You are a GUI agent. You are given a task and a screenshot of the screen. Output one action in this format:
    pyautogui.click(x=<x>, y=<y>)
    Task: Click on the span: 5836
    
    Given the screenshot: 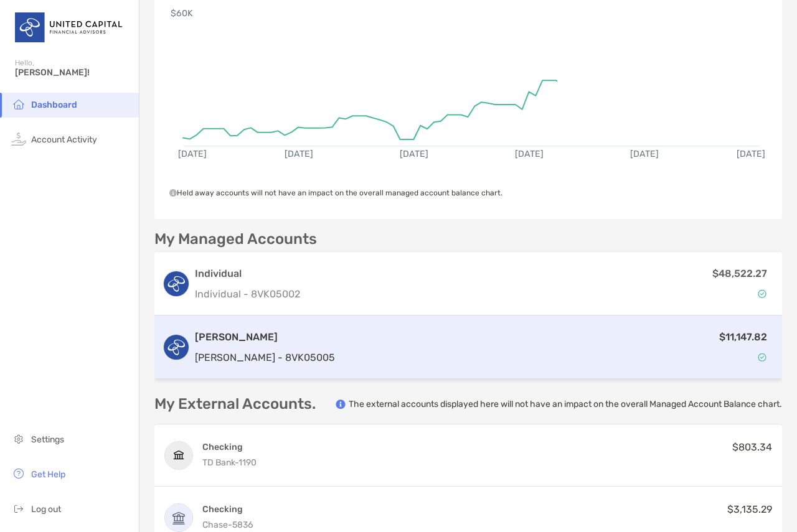 What is the action you would take?
    pyautogui.click(x=242, y=525)
    